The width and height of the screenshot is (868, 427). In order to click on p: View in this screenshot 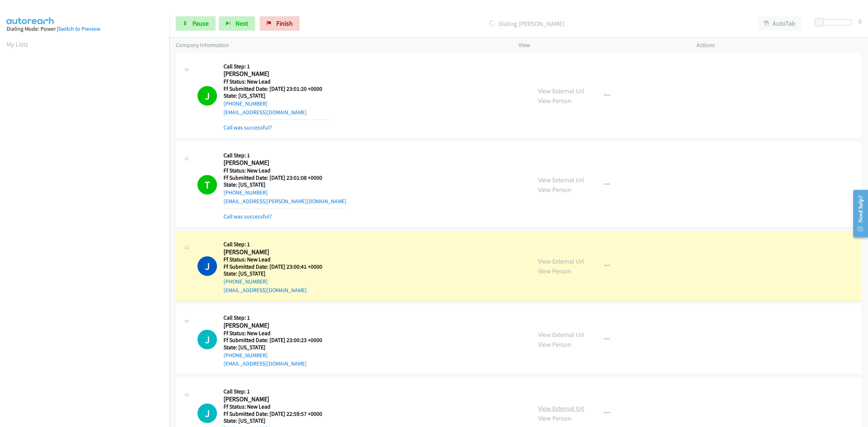, I will do `click(601, 45)`.